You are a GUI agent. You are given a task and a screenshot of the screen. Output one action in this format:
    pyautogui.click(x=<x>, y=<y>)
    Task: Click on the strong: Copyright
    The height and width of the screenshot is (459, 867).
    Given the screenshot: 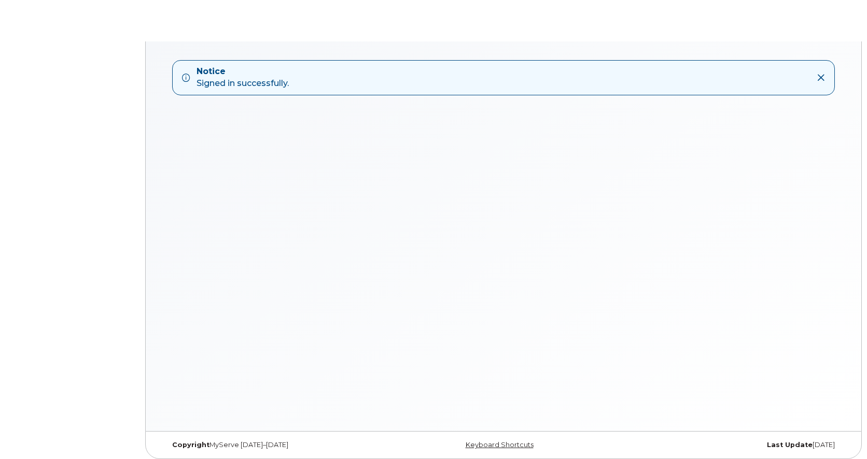 What is the action you would take?
    pyautogui.click(x=191, y=445)
    